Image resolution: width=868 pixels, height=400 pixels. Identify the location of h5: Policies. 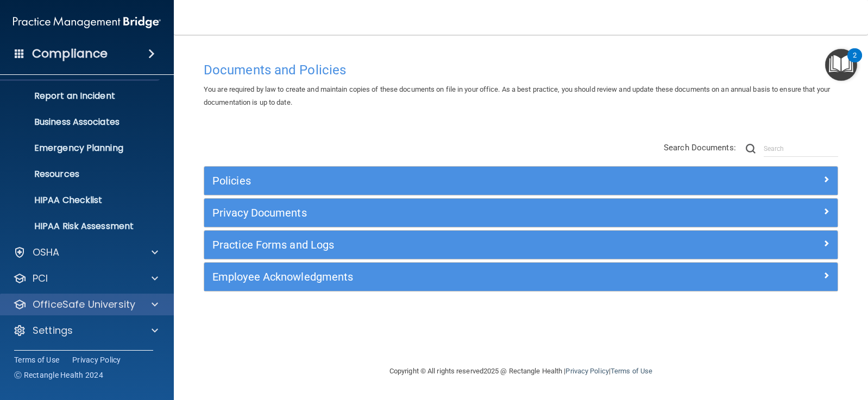
(442, 181).